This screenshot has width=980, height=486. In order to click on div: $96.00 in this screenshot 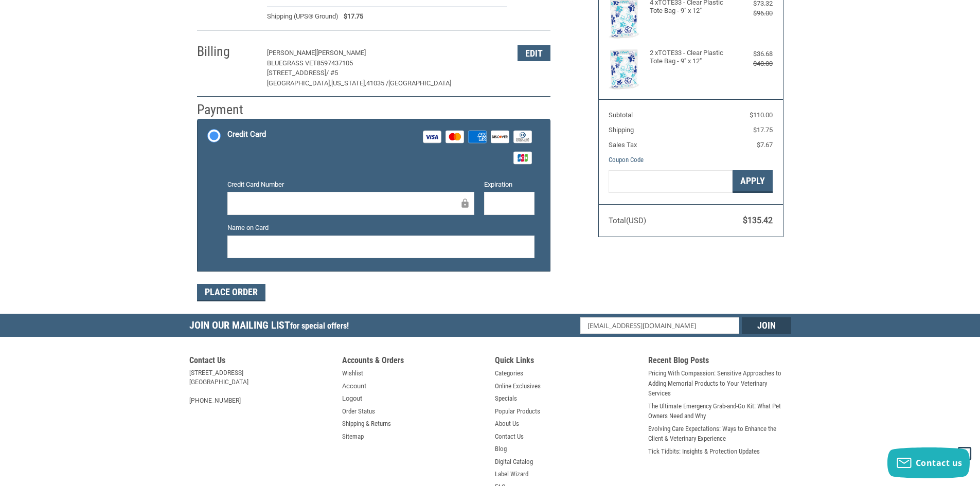, I will do `click(752, 13)`.